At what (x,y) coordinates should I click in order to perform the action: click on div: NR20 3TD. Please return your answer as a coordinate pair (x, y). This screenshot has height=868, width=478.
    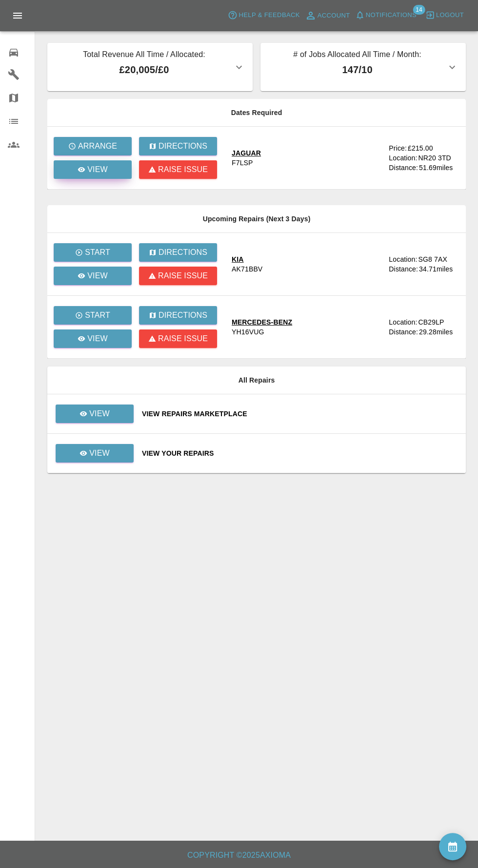
    Looking at the image, I should click on (434, 158).